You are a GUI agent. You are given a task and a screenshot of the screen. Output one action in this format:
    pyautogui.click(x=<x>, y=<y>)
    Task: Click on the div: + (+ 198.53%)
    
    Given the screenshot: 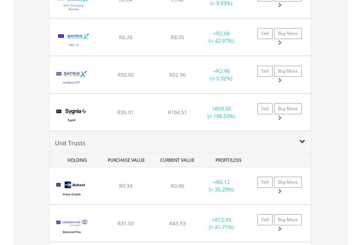 What is the action you would take?
    pyautogui.click(x=222, y=112)
    